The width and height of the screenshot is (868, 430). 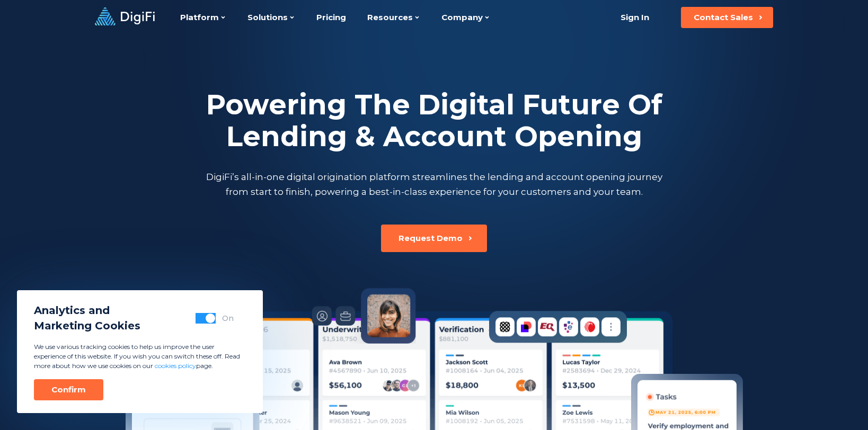 What do you see at coordinates (434, 238) in the screenshot?
I see `button: Request Demo` at bounding box center [434, 238].